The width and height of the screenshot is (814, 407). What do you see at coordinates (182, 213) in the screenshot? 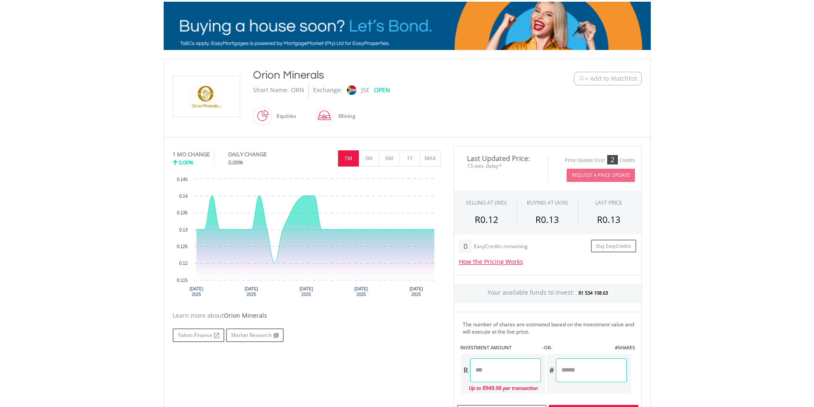
I see `text: 0.135` at bounding box center [182, 213].